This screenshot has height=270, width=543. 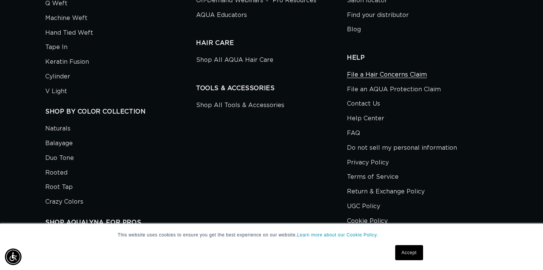 What do you see at coordinates (59, 143) in the screenshot?
I see `a: Balayage` at bounding box center [59, 143].